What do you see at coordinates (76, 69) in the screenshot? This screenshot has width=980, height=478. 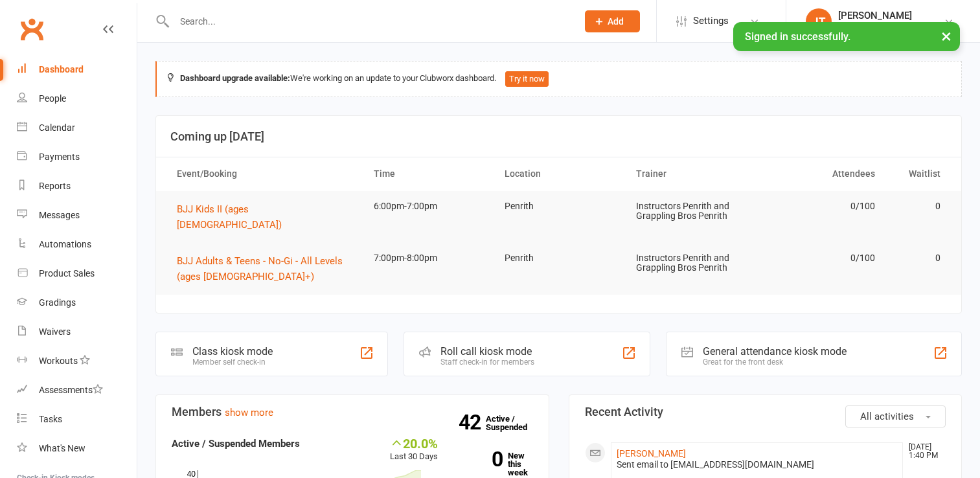 I see `a: Dashboard` at bounding box center [76, 69].